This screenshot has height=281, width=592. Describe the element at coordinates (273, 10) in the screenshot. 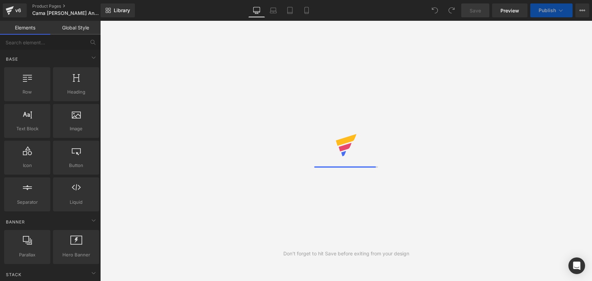

I see `a: Laptop` at that location.